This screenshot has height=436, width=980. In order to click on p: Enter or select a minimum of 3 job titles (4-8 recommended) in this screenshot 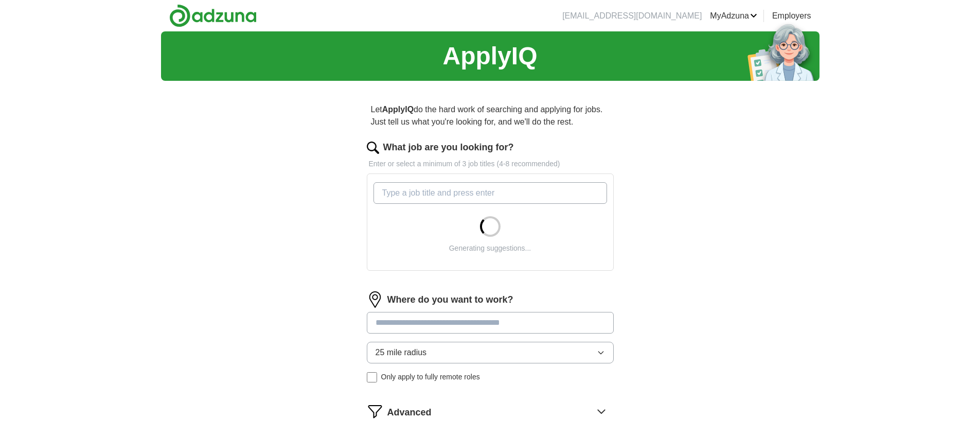, I will do `click(490, 164)`.